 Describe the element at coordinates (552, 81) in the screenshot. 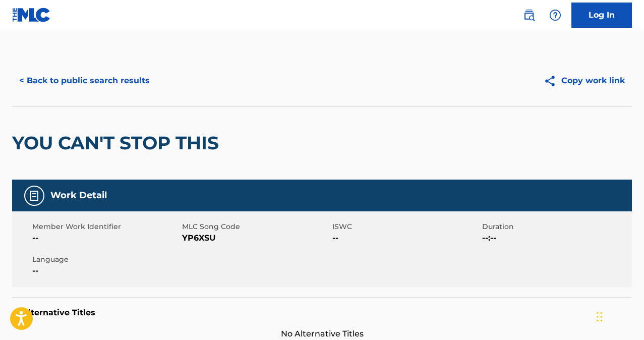

I see `img: Copy work link` at that location.